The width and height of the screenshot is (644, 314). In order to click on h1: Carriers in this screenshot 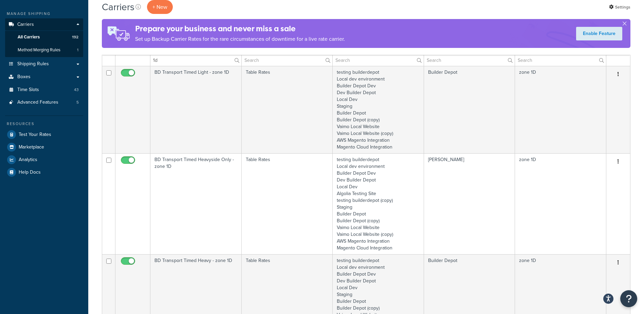, I will do `click(118, 7)`.